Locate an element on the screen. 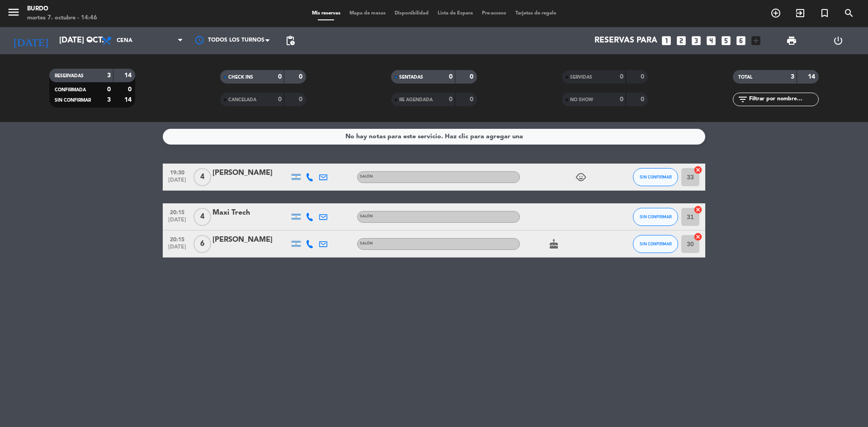  span: 6 is located at coordinates (202, 244).